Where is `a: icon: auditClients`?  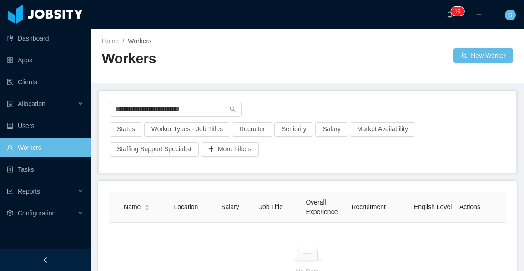 a: icon: auditClients is located at coordinates (45, 82).